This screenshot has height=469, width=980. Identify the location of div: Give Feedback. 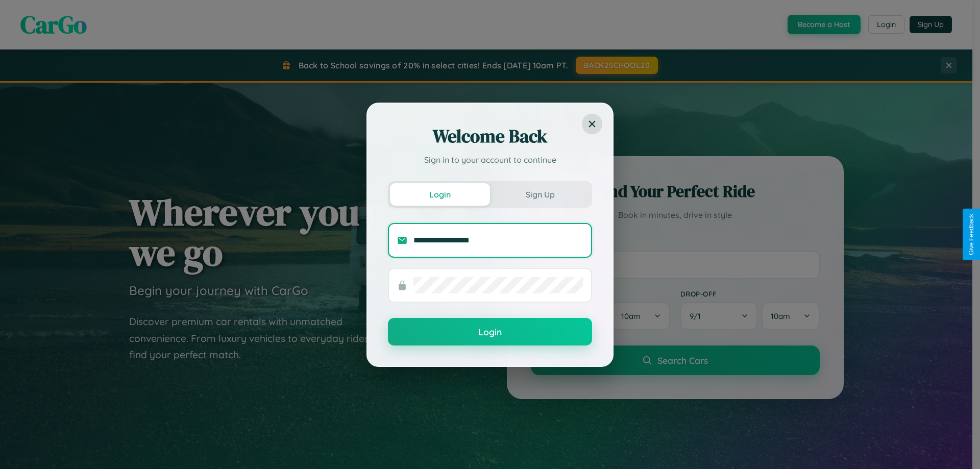
(971, 234).